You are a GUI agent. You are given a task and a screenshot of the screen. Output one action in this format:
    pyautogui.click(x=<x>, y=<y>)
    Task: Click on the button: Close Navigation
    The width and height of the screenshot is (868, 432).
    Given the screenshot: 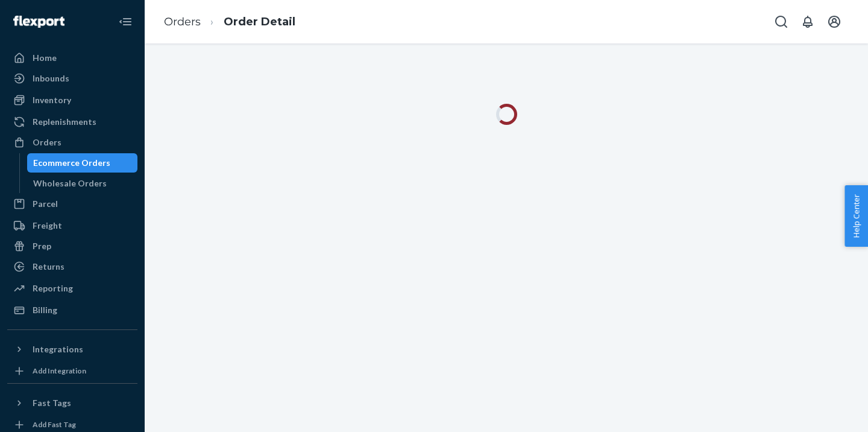 What is the action you would take?
    pyautogui.click(x=125, y=22)
    